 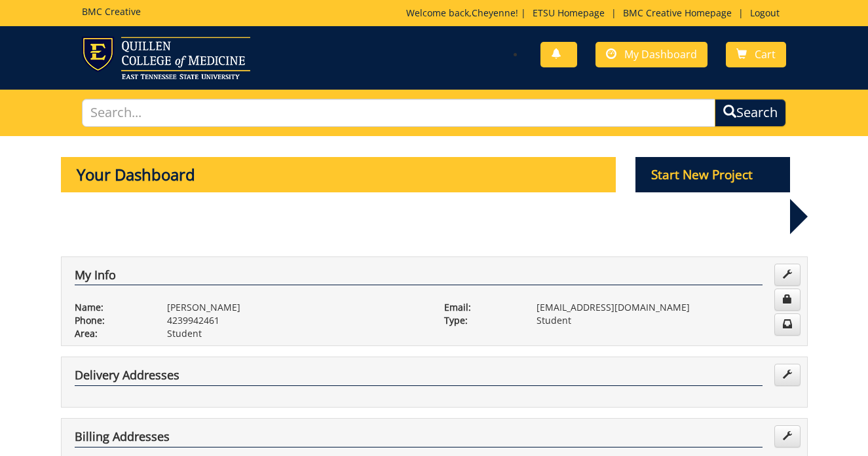 What do you see at coordinates (787, 325) in the screenshot?
I see `a: Change Communication Preferences` at bounding box center [787, 325].